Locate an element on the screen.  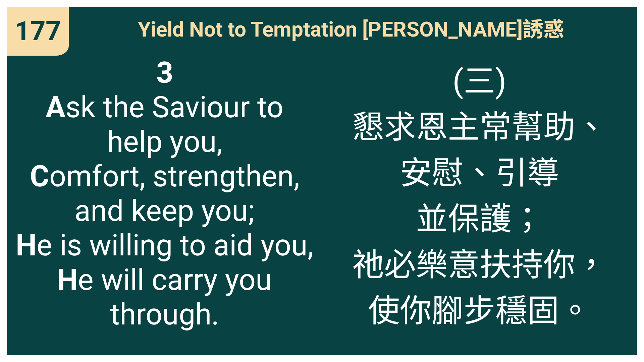
span: 177 is located at coordinates (38, 31).